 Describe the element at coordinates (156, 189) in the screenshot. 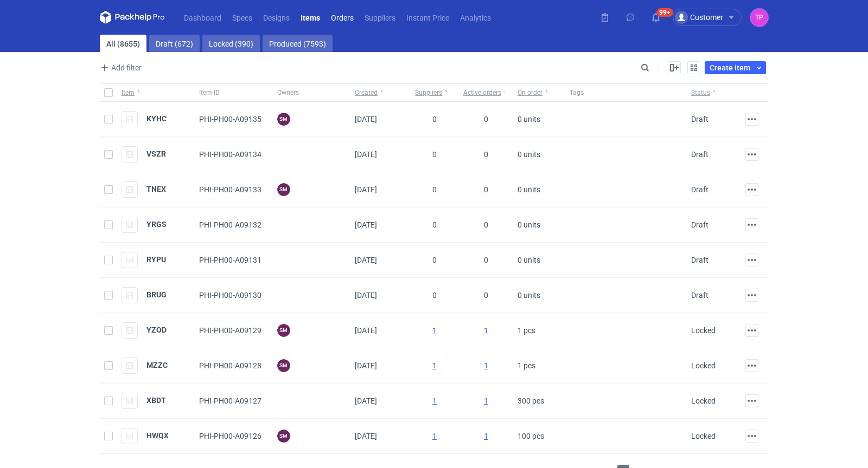

I see `strong: TNEX` at that location.